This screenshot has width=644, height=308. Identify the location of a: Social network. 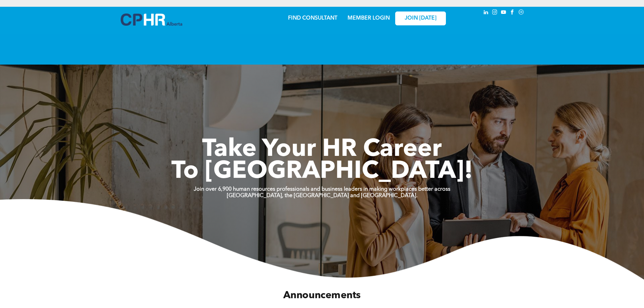
(521, 13).